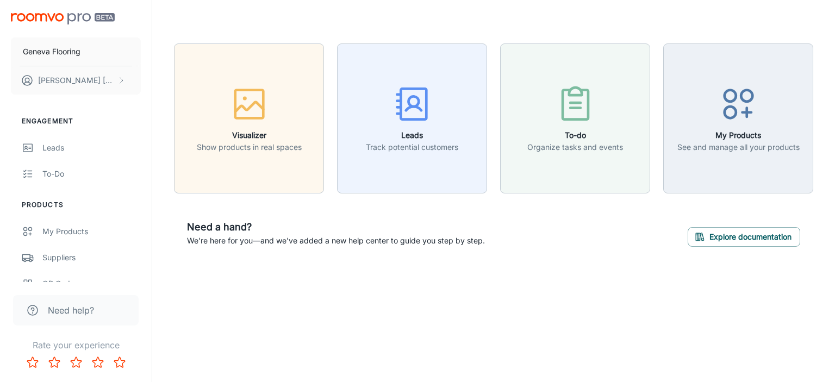 The height and width of the screenshot is (382, 835). What do you see at coordinates (249, 135) in the screenshot?
I see `h6: Visualizer` at bounding box center [249, 135].